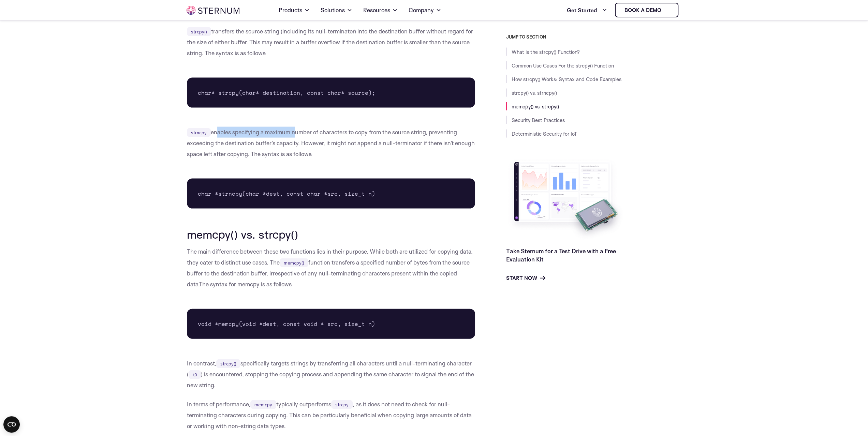  I want to click on a: memcpy(), so click(294, 262).